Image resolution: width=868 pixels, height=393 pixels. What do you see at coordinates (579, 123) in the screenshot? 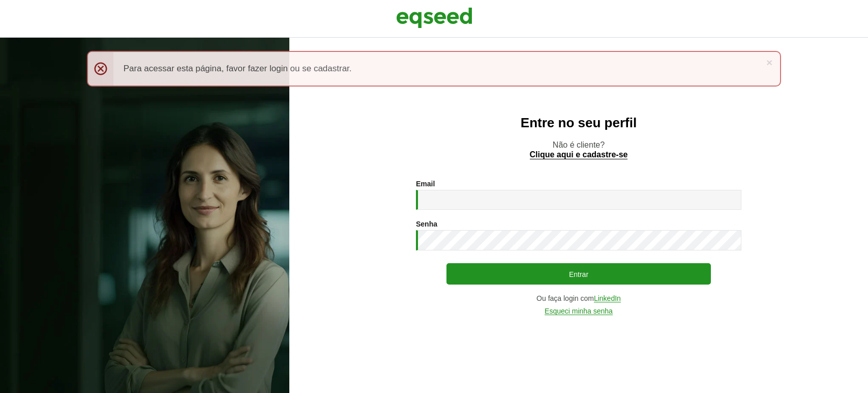
I see `h2: Entre no seu perfil` at bounding box center [579, 123].